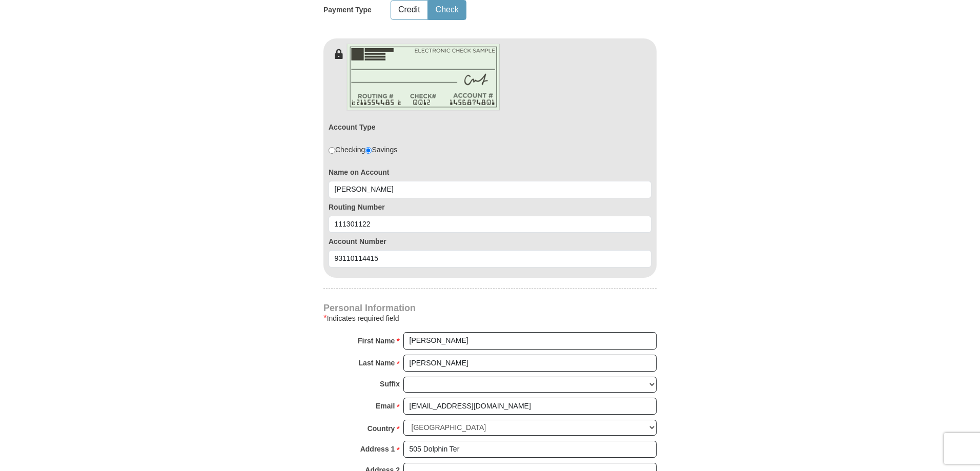  Describe the element at coordinates (352, 127) in the screenshot. I see `label: Account Type` at that location.